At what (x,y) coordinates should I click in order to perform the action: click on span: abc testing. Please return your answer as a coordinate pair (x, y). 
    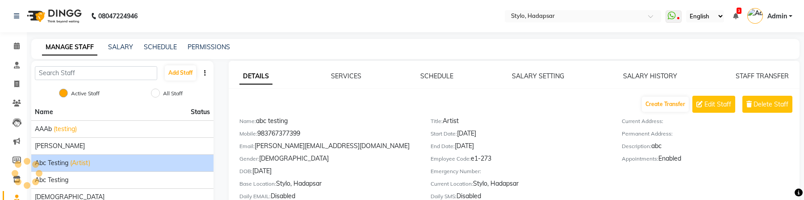
    Looking at the image, I should click on (51, 163).